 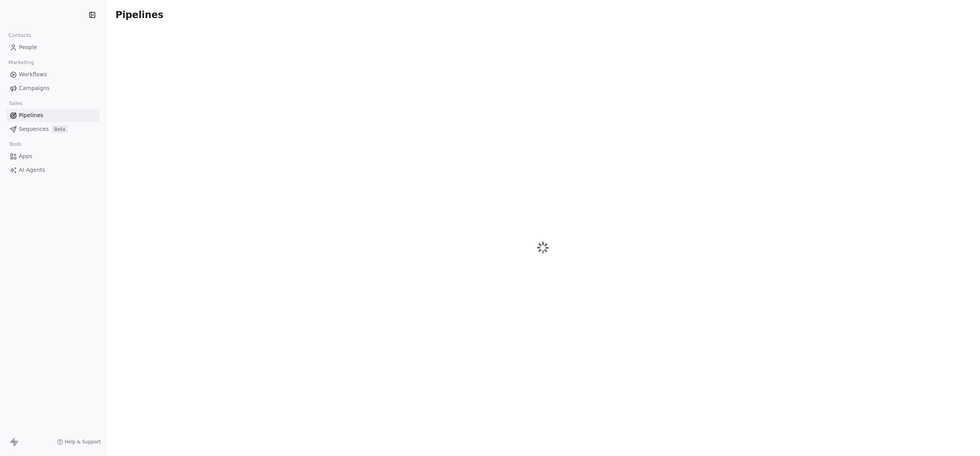 What do you see at coordinates (53, 74) in the screenshot?
I see `a: Workflows` at bounding box center [53, 74].